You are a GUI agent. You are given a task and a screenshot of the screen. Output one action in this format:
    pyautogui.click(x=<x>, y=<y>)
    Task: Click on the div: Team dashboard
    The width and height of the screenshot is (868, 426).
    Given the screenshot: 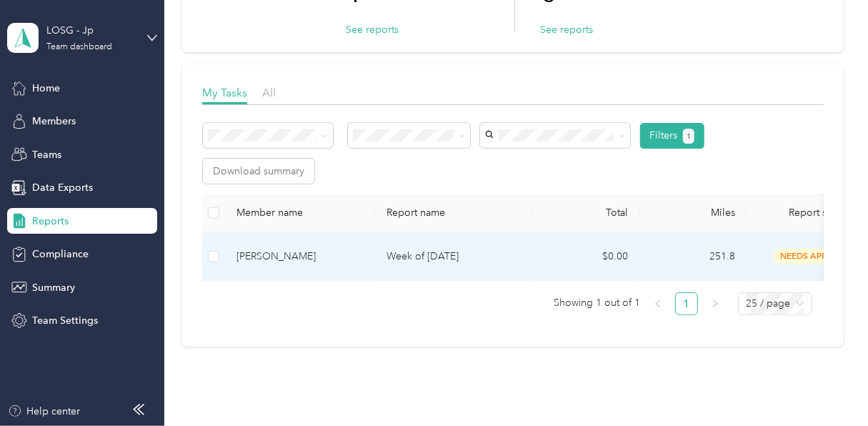 What is the action you would take?
    pyautogui.click(x=79, y=47)
    